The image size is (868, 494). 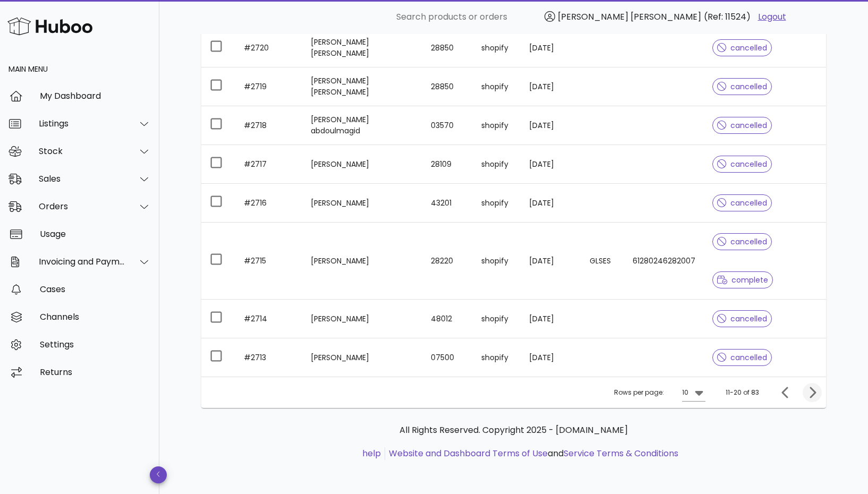 What do you see at coordinates (743, 280) in the screenshot?
I see `span: complete` at bounding box center [743, 280].